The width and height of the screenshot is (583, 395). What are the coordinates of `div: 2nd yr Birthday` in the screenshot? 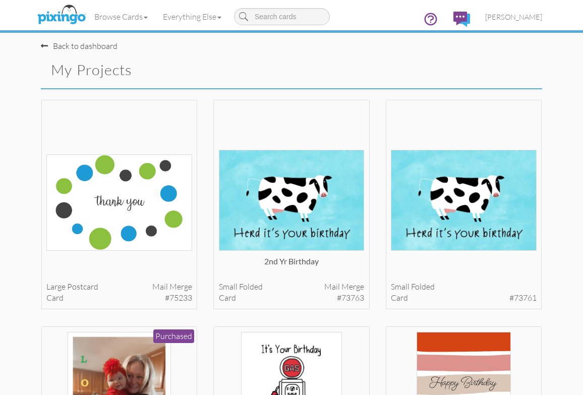 It's located at (291, 266).